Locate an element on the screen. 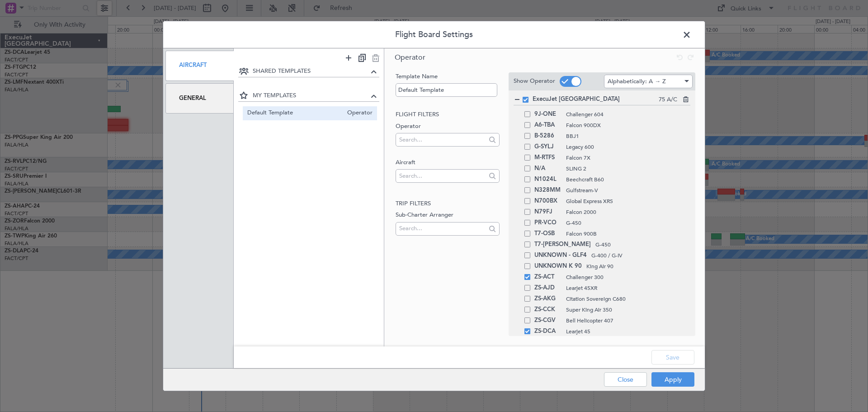 This screenshot has width=868, height=412. span: N/A is located at coordinates (548, 169).